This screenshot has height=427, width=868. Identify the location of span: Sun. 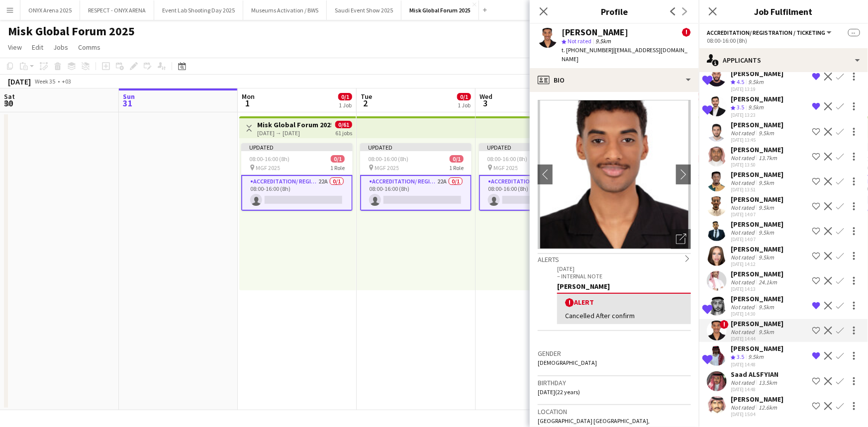
(128, 96).